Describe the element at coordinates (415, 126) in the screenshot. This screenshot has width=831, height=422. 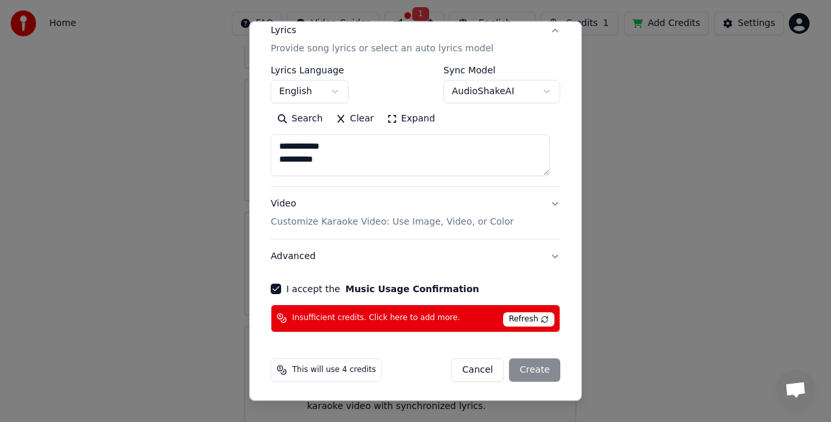
I see `div: LyricsProvide song lyrics or select an auto lyrics model` at that location.